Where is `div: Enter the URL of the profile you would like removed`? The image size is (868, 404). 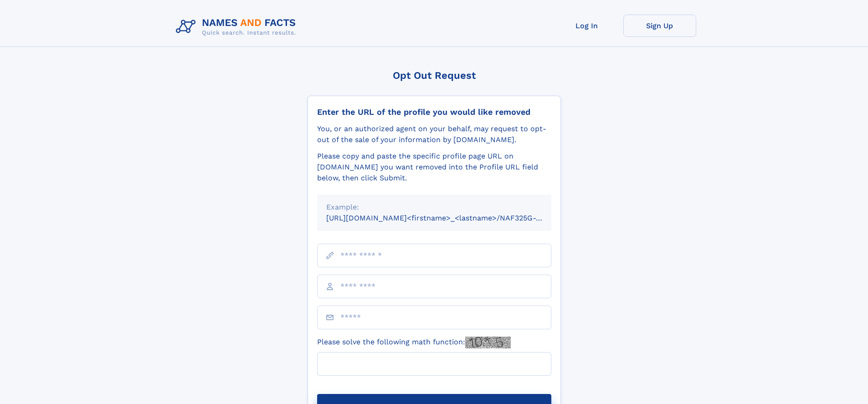 div: Enter the URL of the profile you would like removed is located at coordinates (434, 112).